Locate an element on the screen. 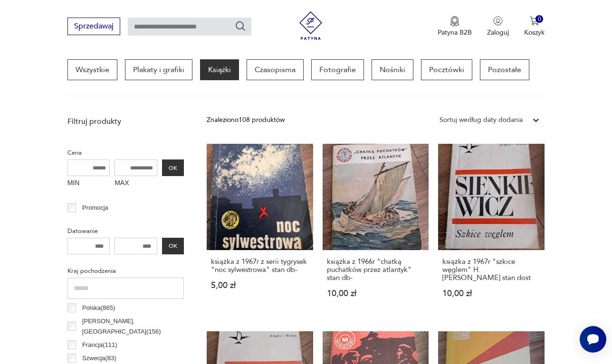 The height and width of the screenshot is (364, 612). img: Ikona koszyka is located at coordinates (534, 21).